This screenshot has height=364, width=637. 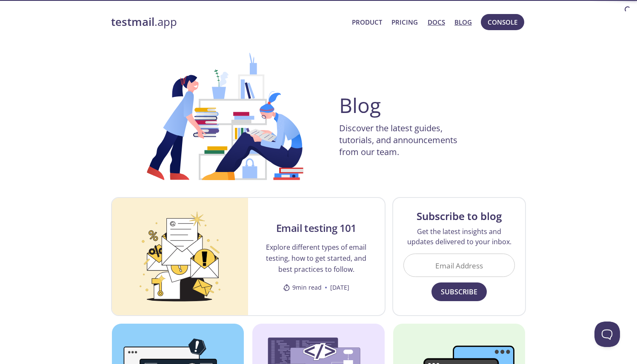 What do you see at coordinates (360, 105) in the screenshot?
I see `h1: Blog` at bounding box center [360, 105].